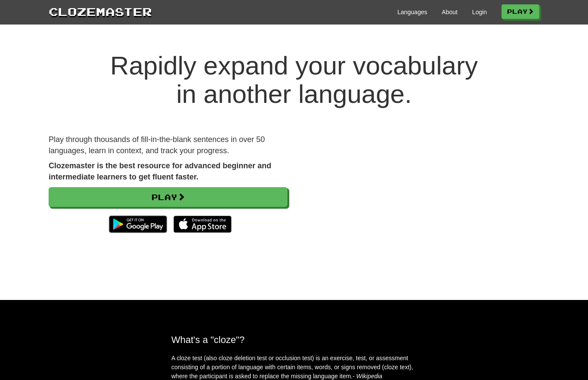 The height and width of the screenshot is (380, 588). Describe the element at coordinates (449, 12) in the screenshot. I see `a: About` at that location.